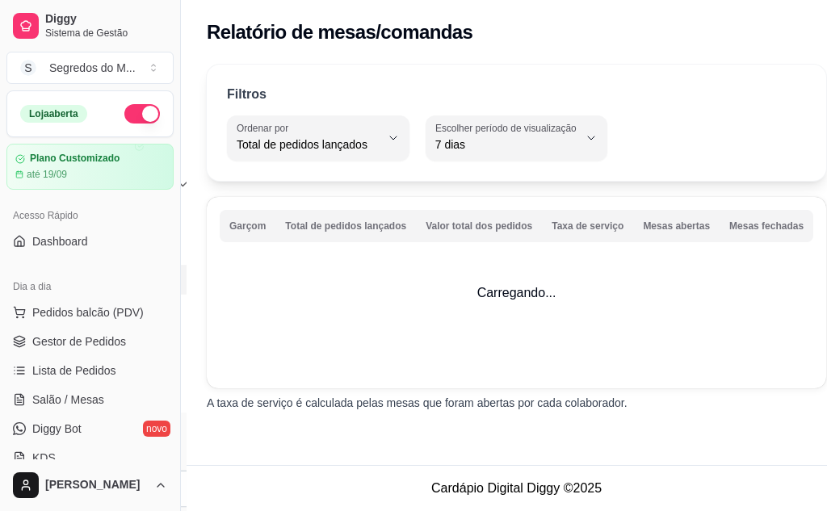  I want to click on a: KDS, so click(90, 458).